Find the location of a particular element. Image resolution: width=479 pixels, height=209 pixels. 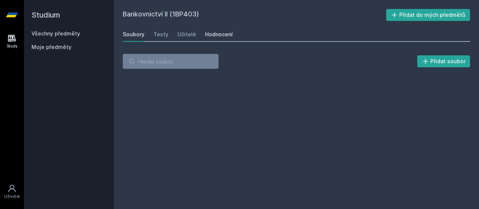

a: Učitelé is located at coordinates (187, 34).